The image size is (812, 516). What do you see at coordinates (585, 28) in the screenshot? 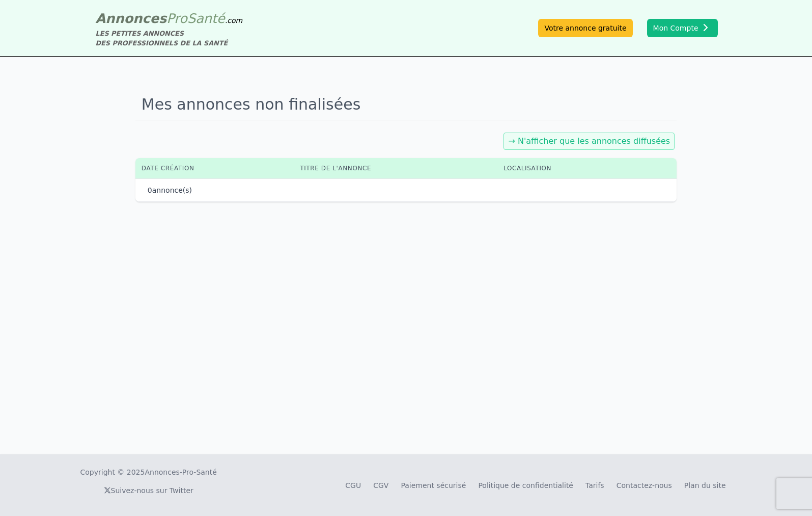
I see `a: Votre annonce gratuite` at bounding box center [585, 28].